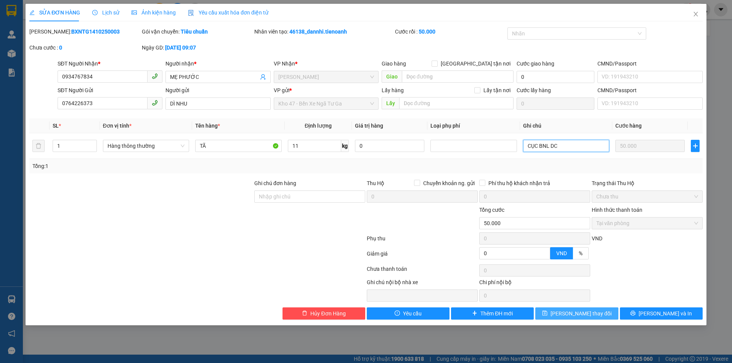 This screenshot has height=363, width=732. What do you see at coordinates (93, 8) in the screenshot?
I see `span: Gửi:` at bounding box center [93, 8].